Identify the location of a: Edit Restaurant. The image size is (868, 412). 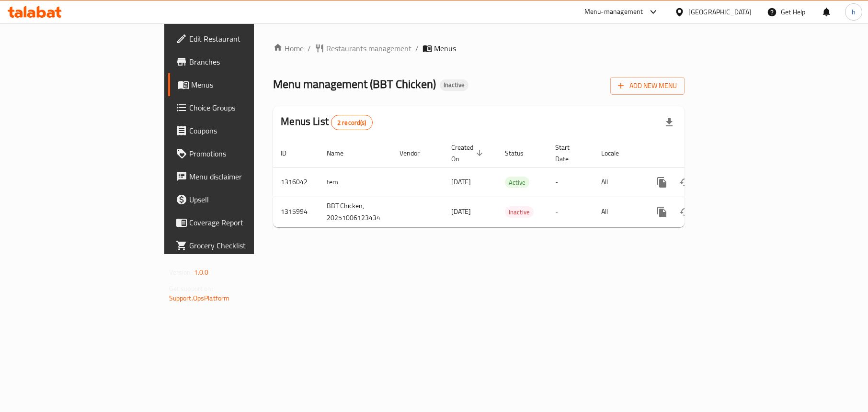
(239, 39).